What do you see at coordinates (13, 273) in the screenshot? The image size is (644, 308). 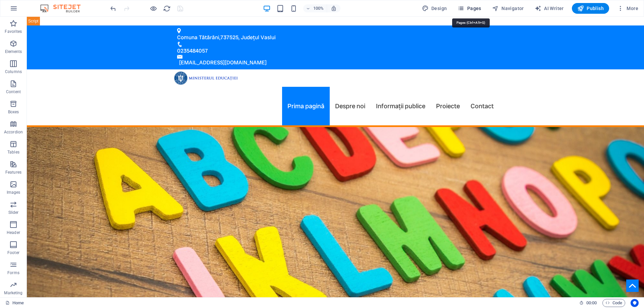 I see `p: Forms` at bounding box center [13, 273].